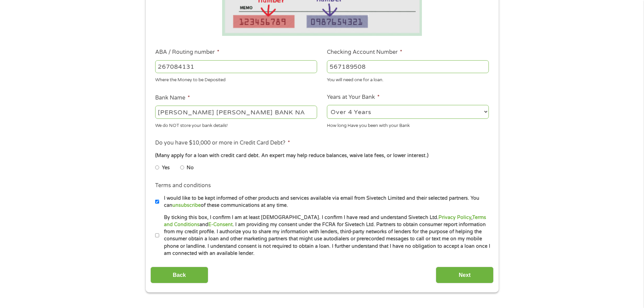 The width and height of the screenshot is (644, 308). Describe the element at coordinates (408, 79) in the screenshot. I see `div: You will need one for a loan.` at that location.